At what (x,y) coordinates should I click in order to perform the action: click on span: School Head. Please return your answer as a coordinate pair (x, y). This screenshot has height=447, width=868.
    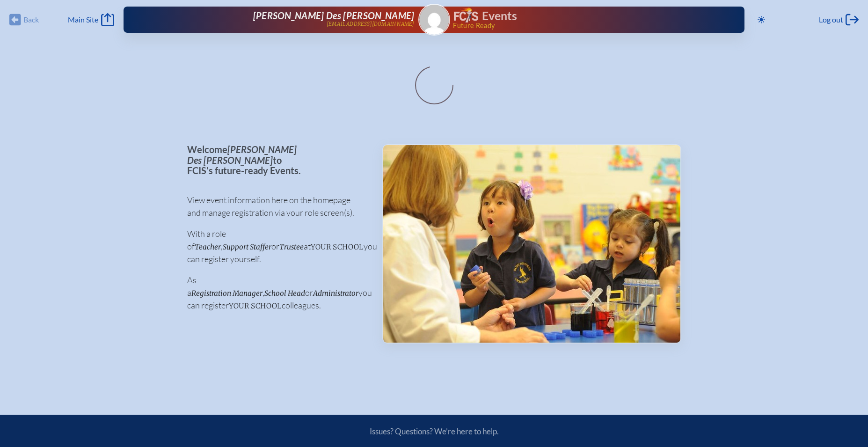
    Looking at the image, I should click on (285, 293).